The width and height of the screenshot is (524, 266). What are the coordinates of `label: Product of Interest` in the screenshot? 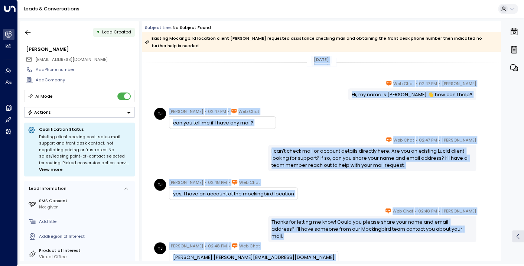 It's located at (85, 250).